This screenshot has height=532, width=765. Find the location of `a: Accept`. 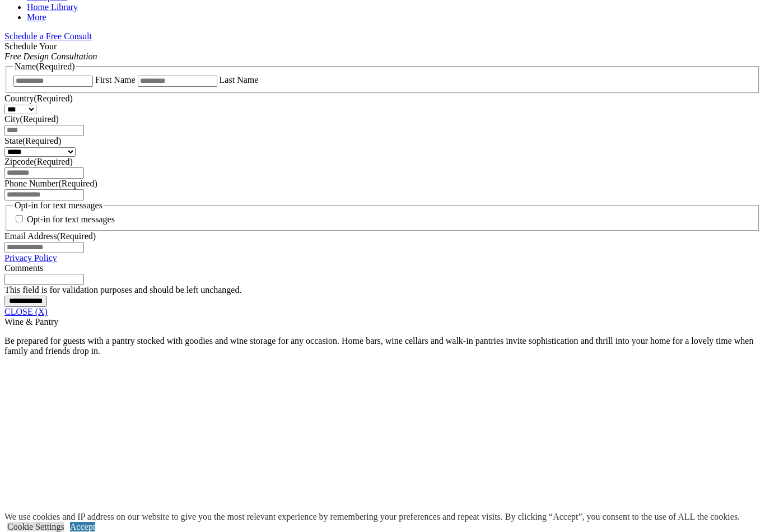

a: Accept is located at coordinates (82, 526).